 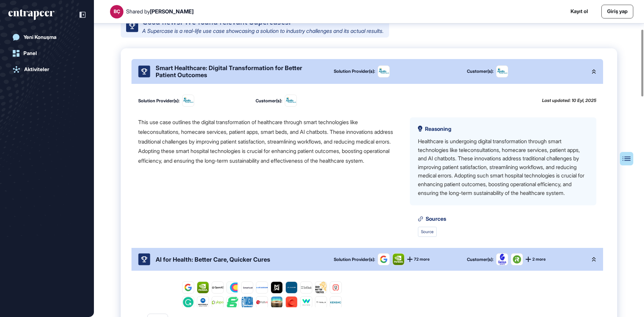 What do you see at coordinates (502, 259) in the screenshot?
I see `img: Genius Sports-logo` at bounding box center [502, 259].